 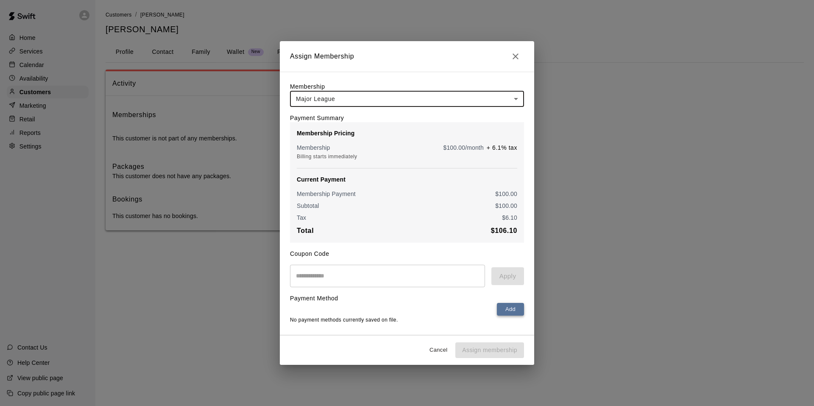 I want to click on div: Major League, so click(x=407, y=98).